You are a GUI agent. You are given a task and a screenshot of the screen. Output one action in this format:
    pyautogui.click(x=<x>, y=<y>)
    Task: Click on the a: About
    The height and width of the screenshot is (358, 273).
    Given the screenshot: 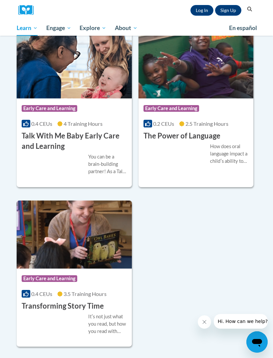 What is the action you would take?
    pyautogui.click(x=126, y=28)
    